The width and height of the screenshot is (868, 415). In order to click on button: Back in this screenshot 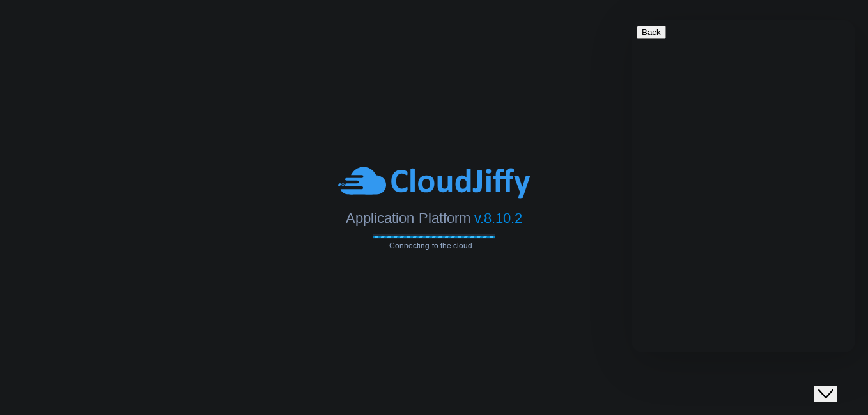, I will do `click(20, 11)`.